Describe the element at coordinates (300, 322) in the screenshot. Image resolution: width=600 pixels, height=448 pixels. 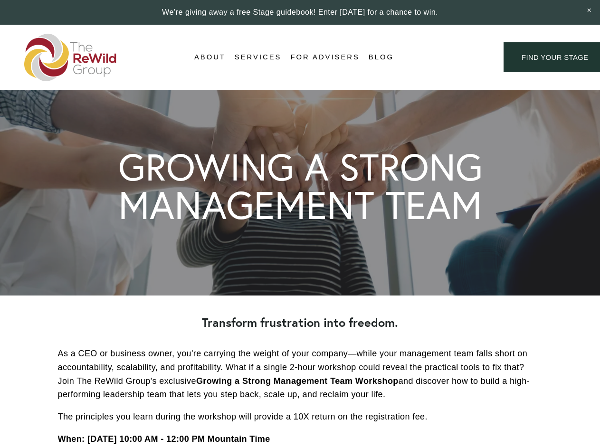
I see `strong: Transform frustration into freedom.` at that location.